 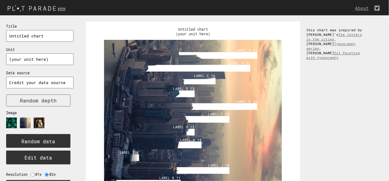 I want to click on text: Label F 18, so click(x=219, y=114).